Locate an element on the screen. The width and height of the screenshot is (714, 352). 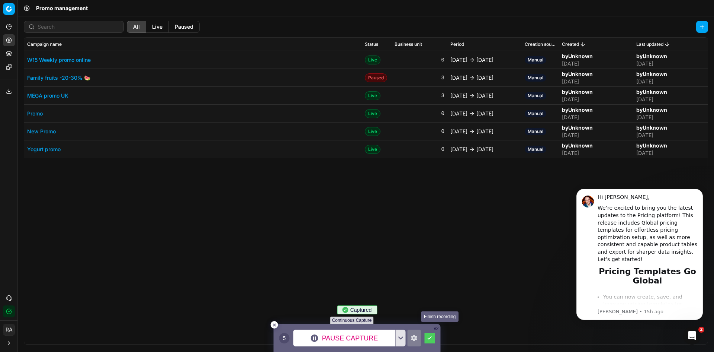
img: Profile image for Dmitriy is located at coordinates (23, 24).